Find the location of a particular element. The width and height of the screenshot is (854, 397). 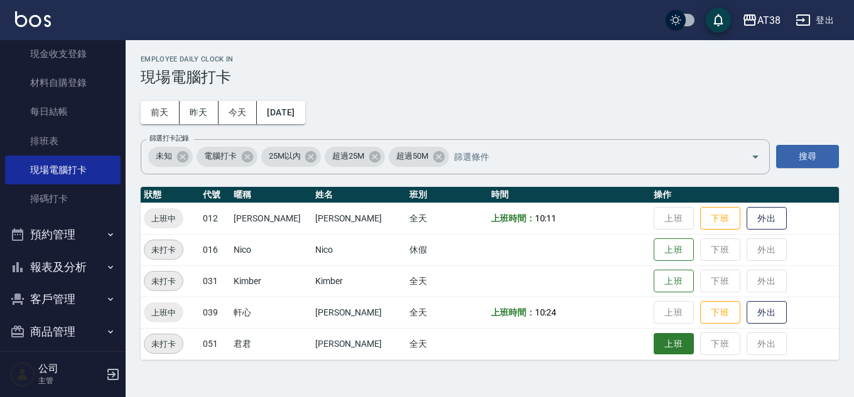

input: 篩選條件 is located at coordinates (590, 156).